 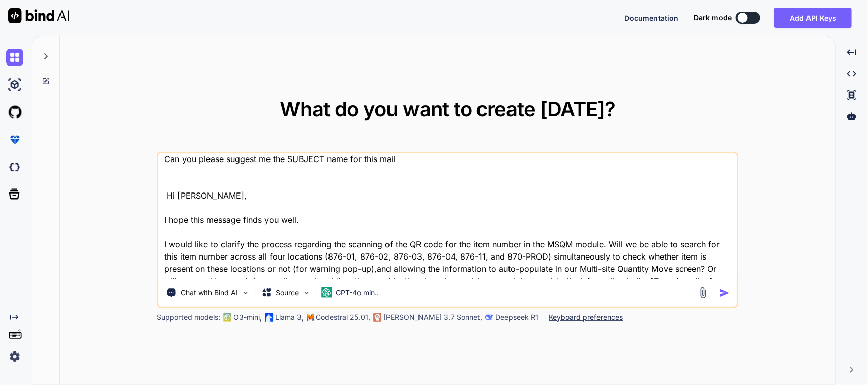 I want to click on img: premium, so click(x=15, y=139).